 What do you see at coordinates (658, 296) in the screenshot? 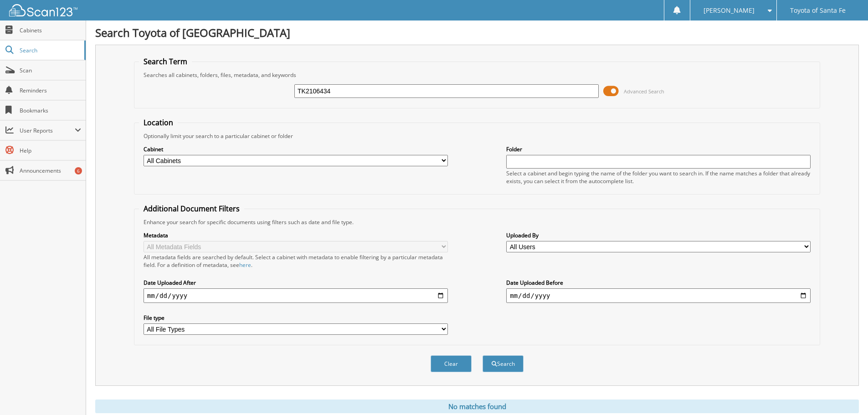
I see `input: end` at bounding box center [658, 296].